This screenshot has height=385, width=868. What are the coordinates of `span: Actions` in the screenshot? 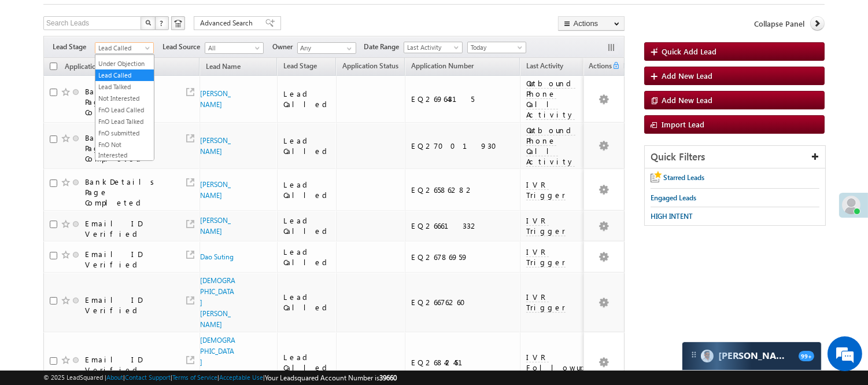 It's located at (598, 67).